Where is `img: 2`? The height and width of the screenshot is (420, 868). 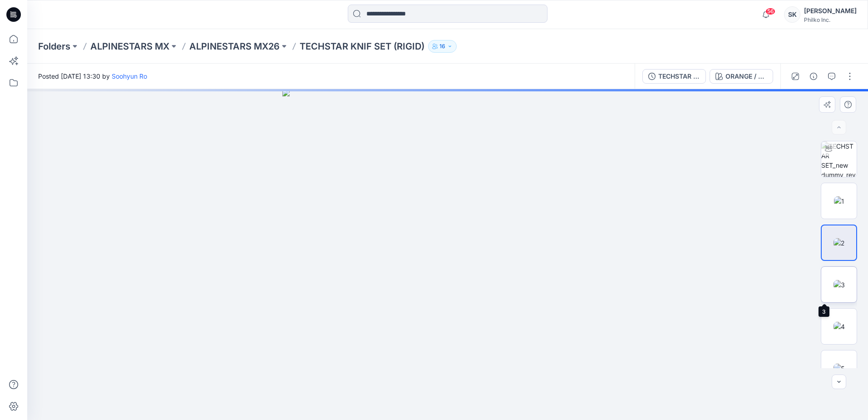
img: 2 is located at coordinates (839, 242).